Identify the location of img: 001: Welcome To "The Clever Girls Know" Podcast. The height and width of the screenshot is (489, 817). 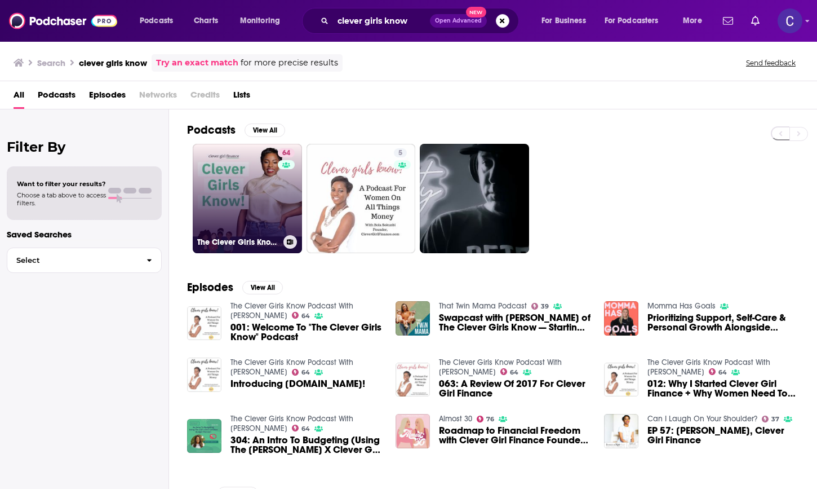
(204, 323).